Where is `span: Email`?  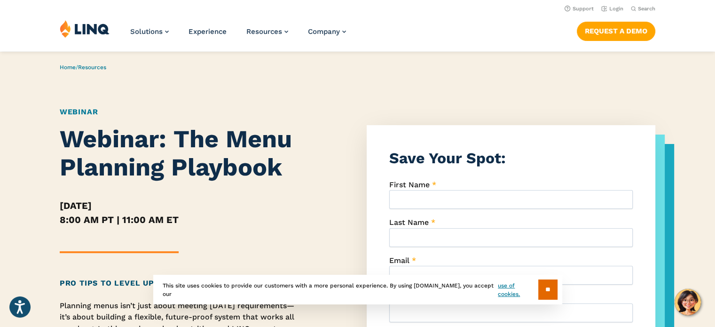
span: Email is located at coordinates (399, 260).